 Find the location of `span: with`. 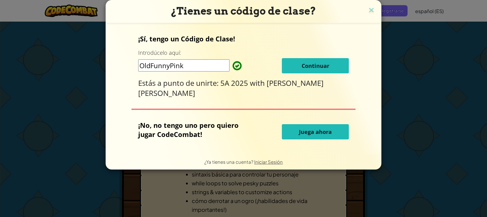

span: with is located at coordinates (258, 83).